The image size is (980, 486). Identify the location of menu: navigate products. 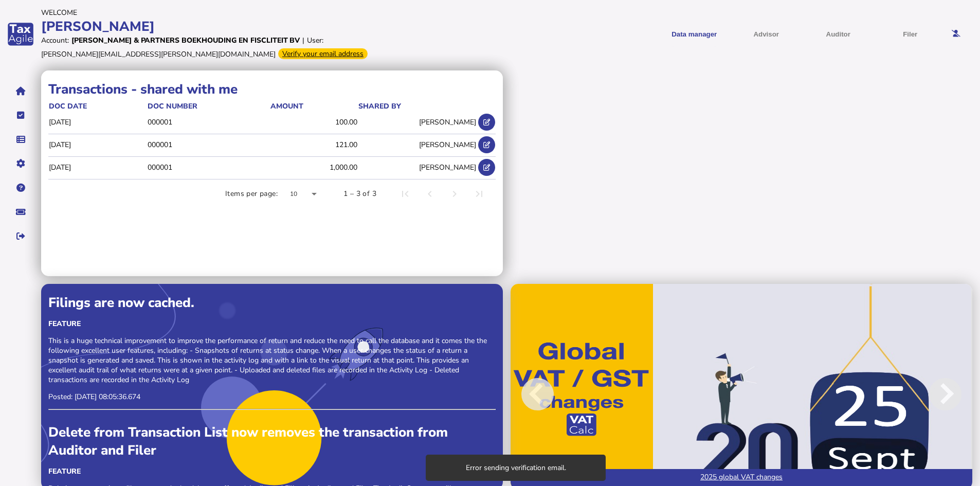
(719, 34).